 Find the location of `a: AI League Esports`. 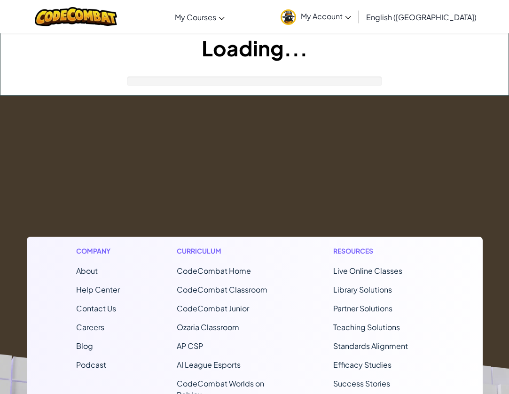

a: AI League Esports is located at coordinates (209, 365).